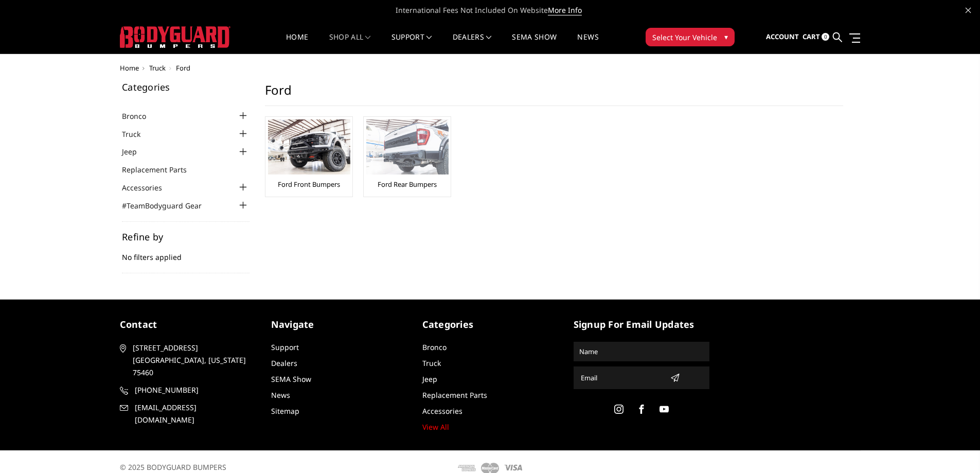  What do you see at coordinates (186, 253) in the screenshot?
I see `div: No filters applied` at bounding box center [186, 253].